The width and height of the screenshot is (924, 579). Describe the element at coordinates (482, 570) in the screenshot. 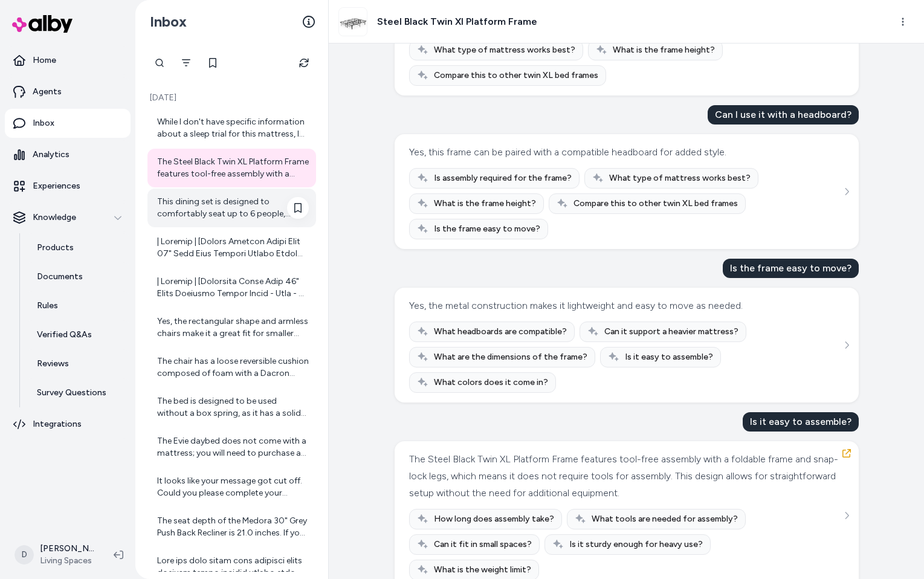

I see `span: What is the weight limit?` at that location.